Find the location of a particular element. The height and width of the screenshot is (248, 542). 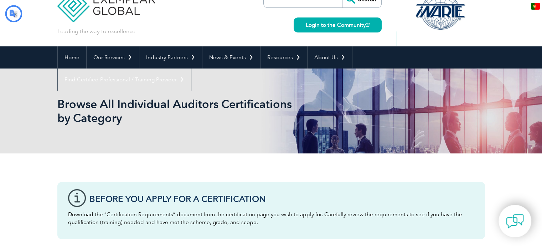

img: pt is located at coordinates (535, 6).